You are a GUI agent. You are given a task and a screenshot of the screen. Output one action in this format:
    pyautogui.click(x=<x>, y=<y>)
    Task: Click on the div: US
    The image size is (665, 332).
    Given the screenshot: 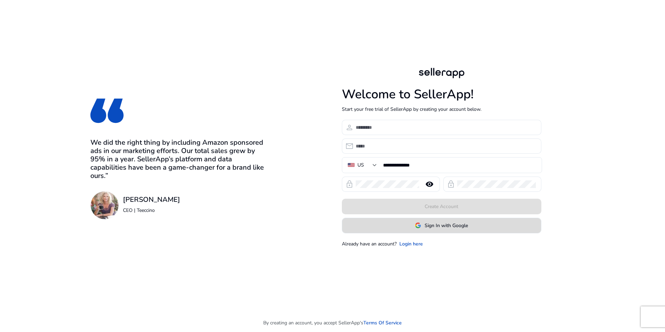 What is the action you would take?
    pyautogui.click(x=360, y=165)
    